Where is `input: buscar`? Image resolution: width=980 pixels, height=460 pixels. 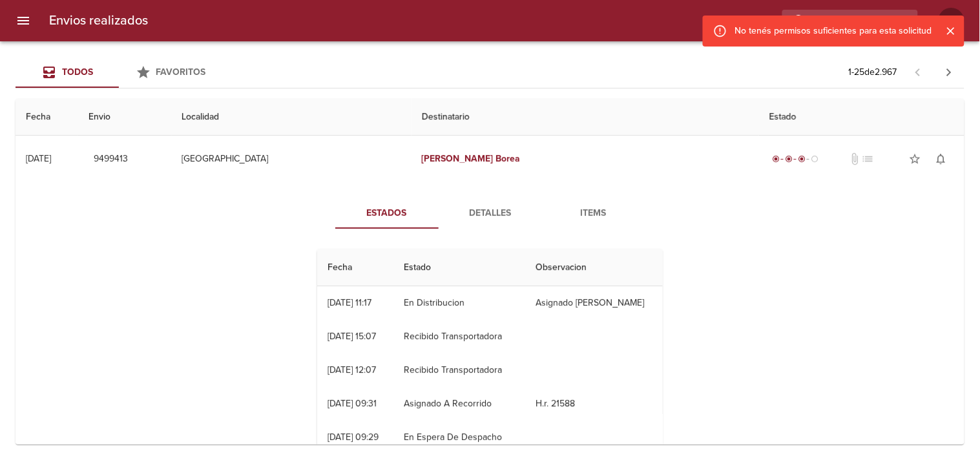 input: buscar is located at coordinates (839, 21).